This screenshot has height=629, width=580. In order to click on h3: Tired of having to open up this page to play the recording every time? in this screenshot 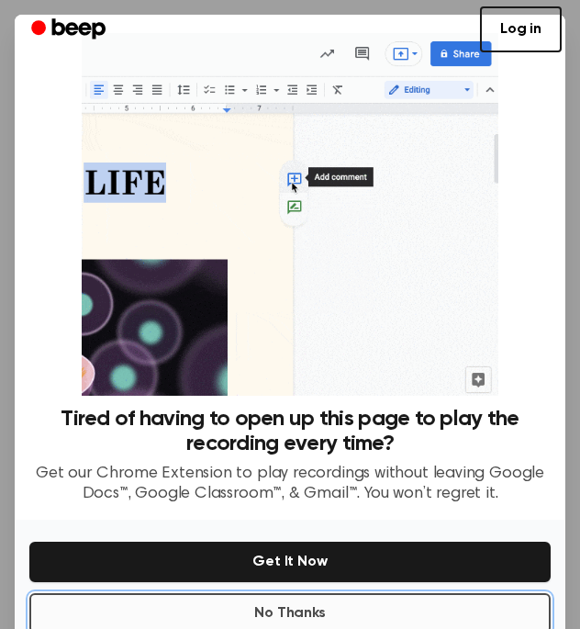, I will do `click(290, 431)`.